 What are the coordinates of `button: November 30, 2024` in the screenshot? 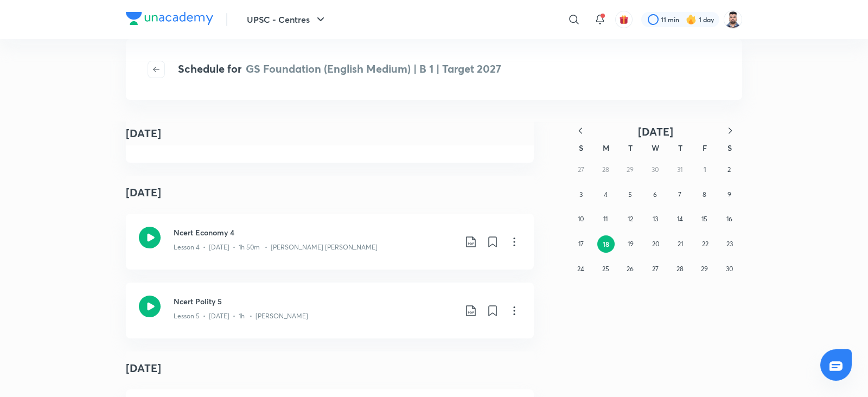 It's located at (729, 269).